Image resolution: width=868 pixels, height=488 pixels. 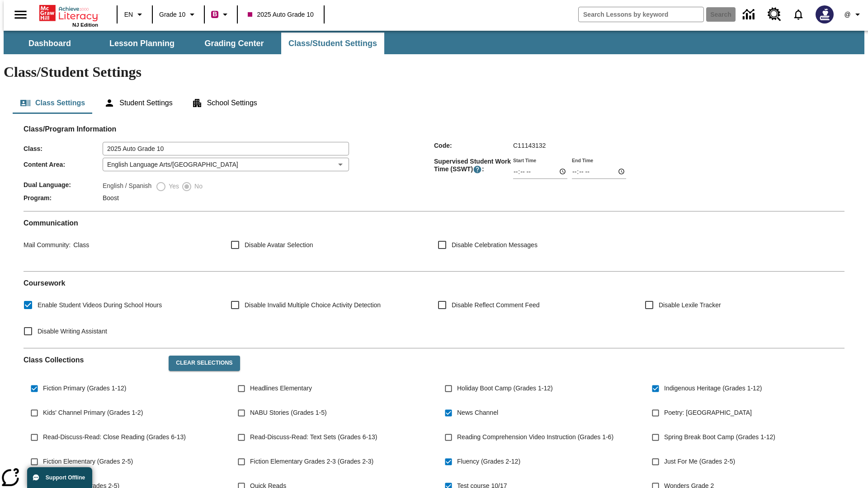 What do you see at coordinates (49, 43) in the screenshot?
I see `span: Dashboard` at bounding box center [49, 43].